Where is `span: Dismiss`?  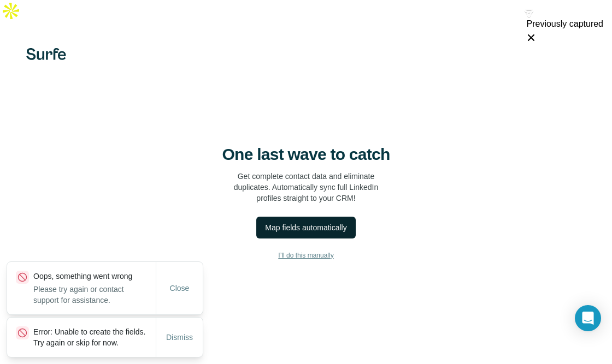
span: Dismiss is located at coordinates (179, 337).